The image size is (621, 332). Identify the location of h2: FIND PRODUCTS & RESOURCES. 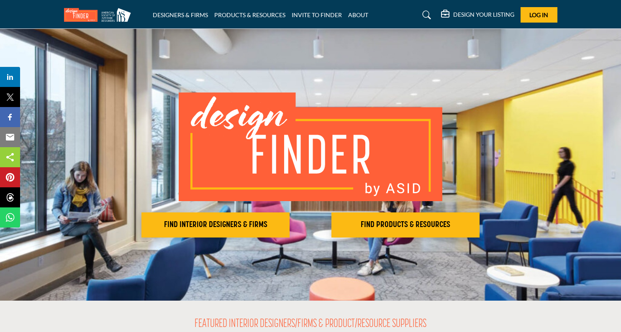
(405, 225).